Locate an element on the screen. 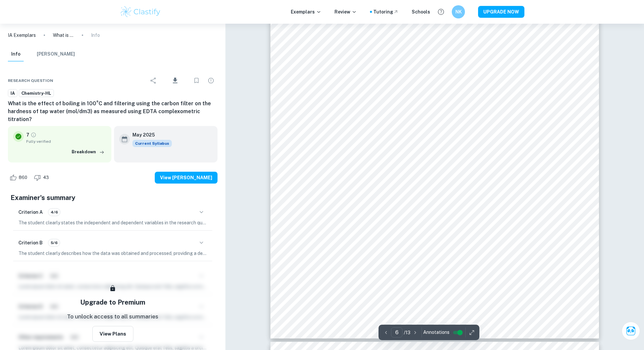  button: Info is located at coordinates (16, 54).